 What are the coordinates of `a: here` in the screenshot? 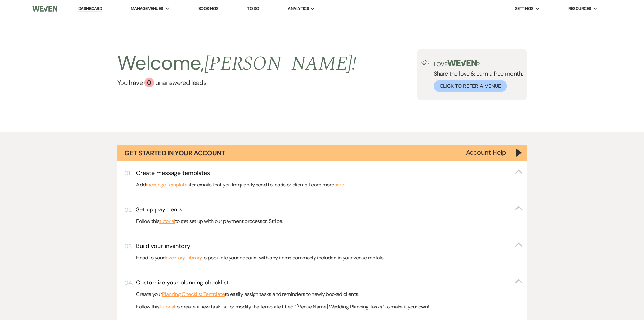 It's located at (339, 185).